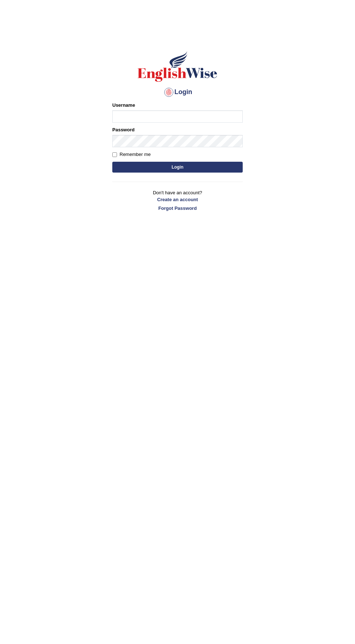  What do you see at coordinates (177, 92) in the screenshot?
I see `h4: Login` at bounding box center [177, 92].